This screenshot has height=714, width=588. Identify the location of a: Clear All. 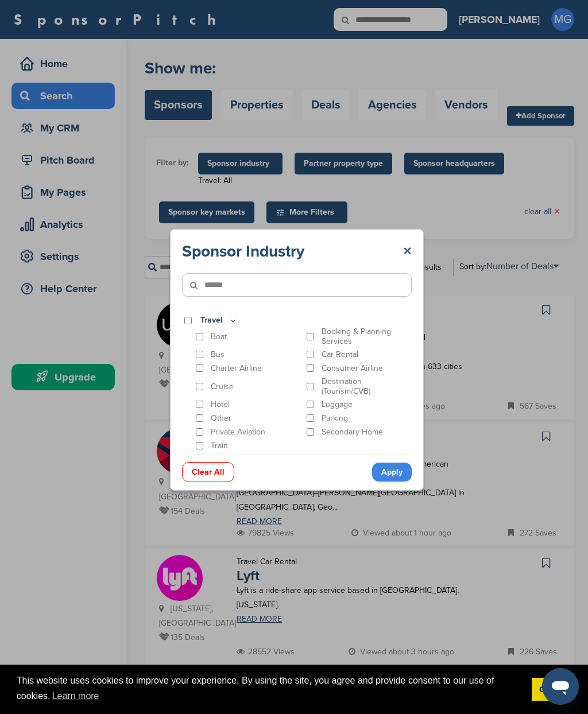
(207, 472).